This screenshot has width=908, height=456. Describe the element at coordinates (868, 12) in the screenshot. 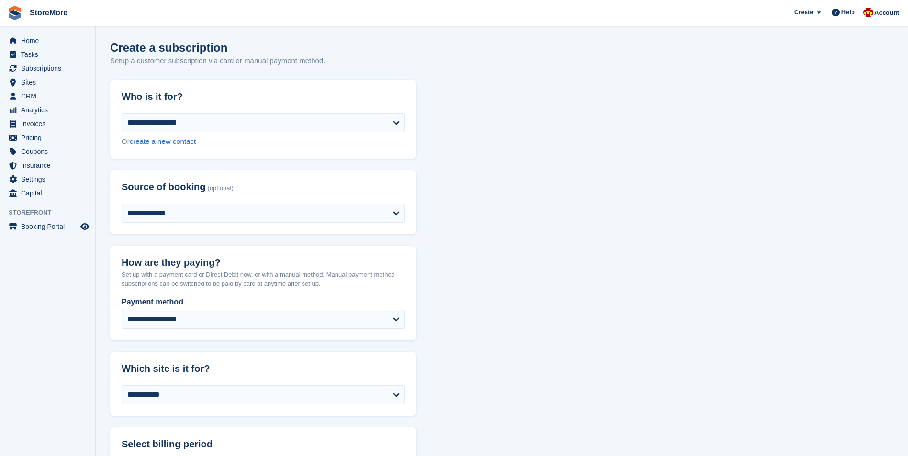

I see `img: Store More Team` at that location.